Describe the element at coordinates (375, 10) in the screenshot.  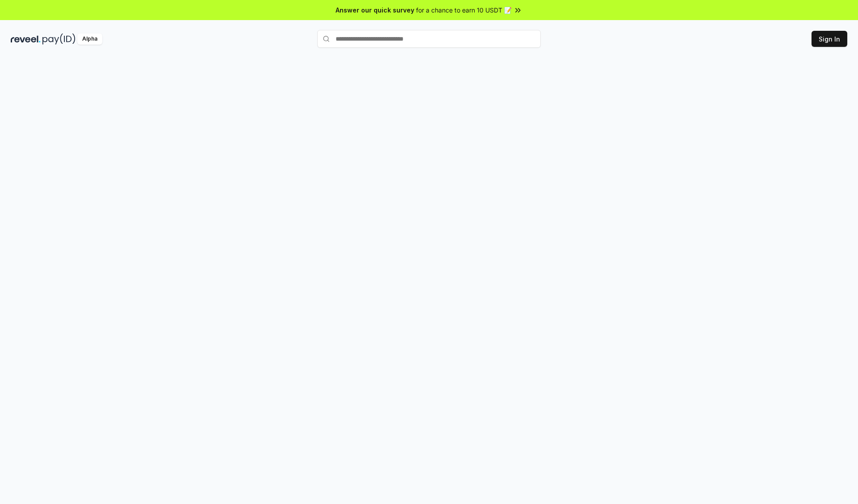
I see `span: Answer our quick survey` at that location.